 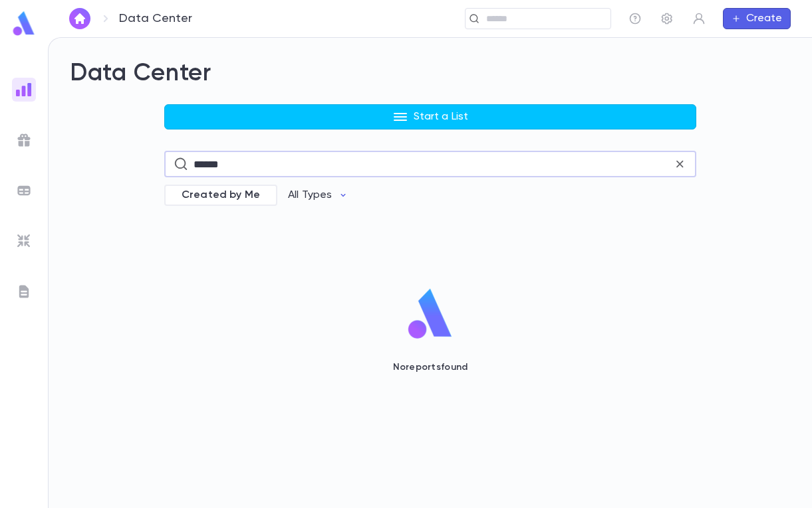 I want to click on h2: Data Center, so click(x=430, y=73).